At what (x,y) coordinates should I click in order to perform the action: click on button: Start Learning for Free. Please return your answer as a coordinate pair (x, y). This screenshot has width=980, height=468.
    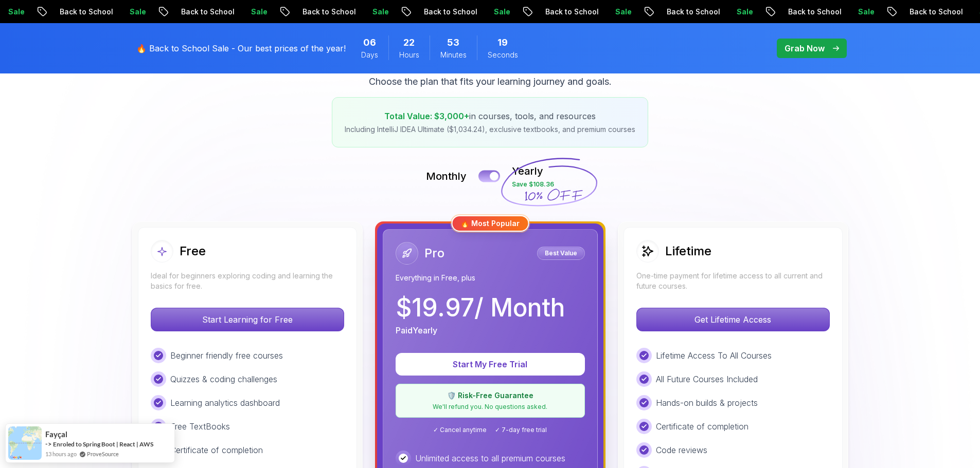
    Looking at the image, I should click on (248, 320).